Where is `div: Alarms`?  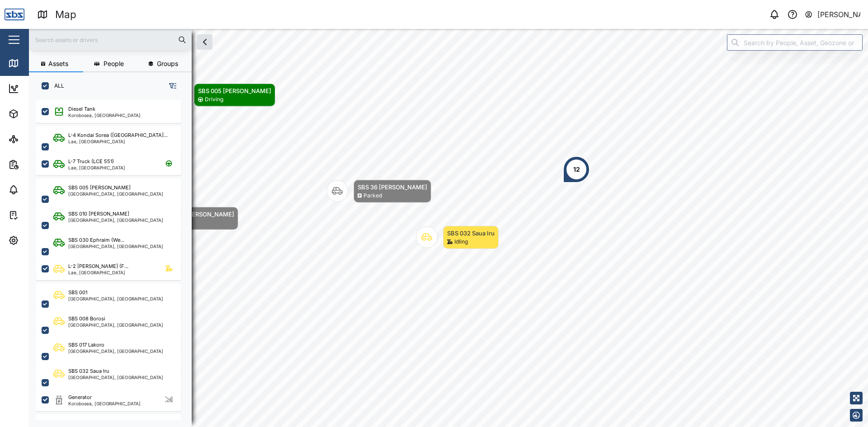
div: Alarms is located at coordinates (37, 190).